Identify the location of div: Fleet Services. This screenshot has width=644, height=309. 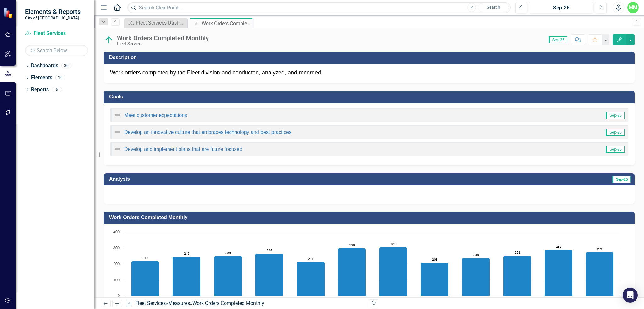
(163, 43).